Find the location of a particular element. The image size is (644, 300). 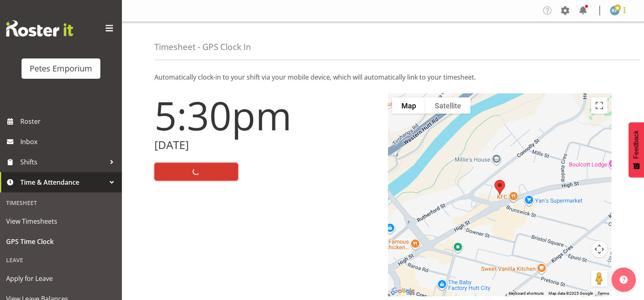

button: Keyboard shortcuts is located at coordinates (527, 293).